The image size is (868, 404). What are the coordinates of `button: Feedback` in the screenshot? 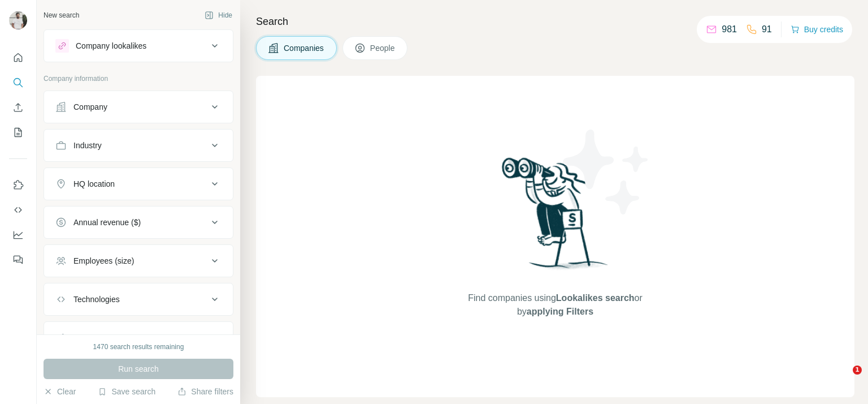 It's located at (18, 259).